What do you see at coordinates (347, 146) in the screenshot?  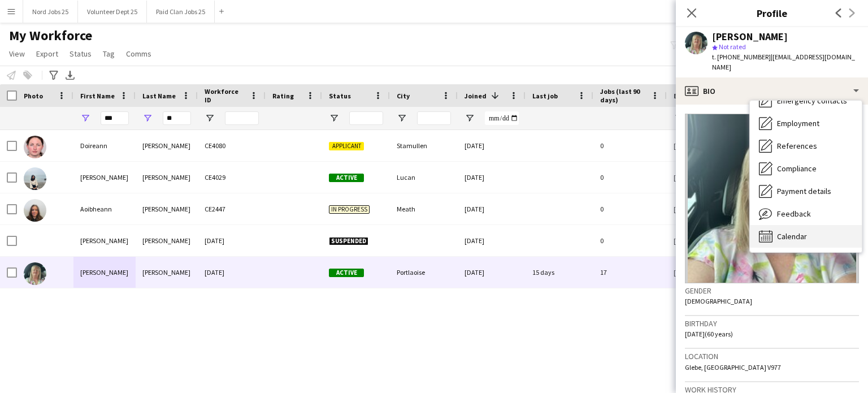 I see `span: Applicant` at bounding box center [347, 146].